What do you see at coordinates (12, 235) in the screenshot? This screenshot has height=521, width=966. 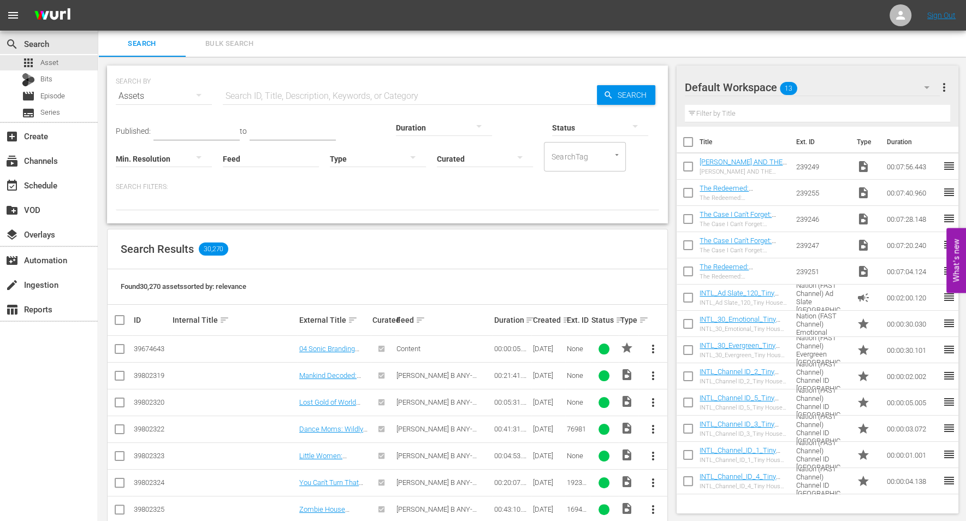 I see `span: Overlays` at bounding box center [12, 235].